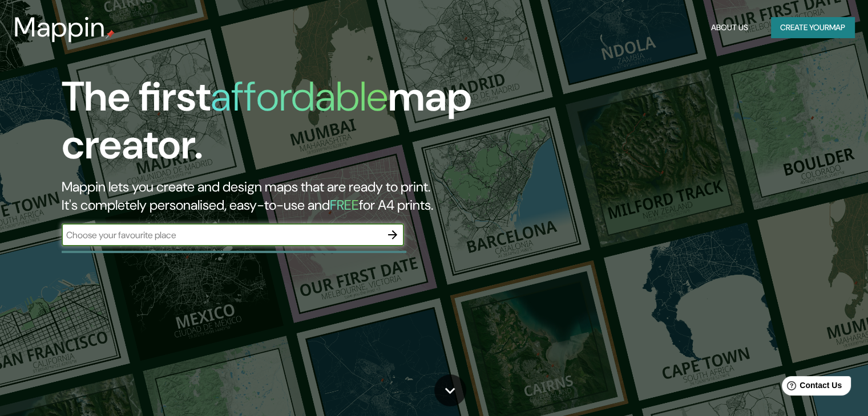  What do you see at coordinates (730, 27) in the screenshot?
I see `button: About Us` at bounding box center [730, 27].